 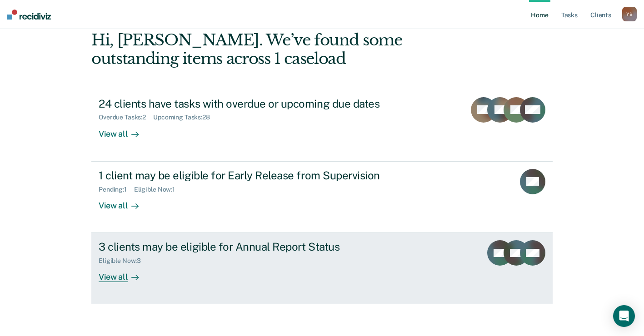 What do you see at coordinates (126, 117) in the screenshot?
I see `div: Overdue Tasks : 2` at bounding box center [126, 117].